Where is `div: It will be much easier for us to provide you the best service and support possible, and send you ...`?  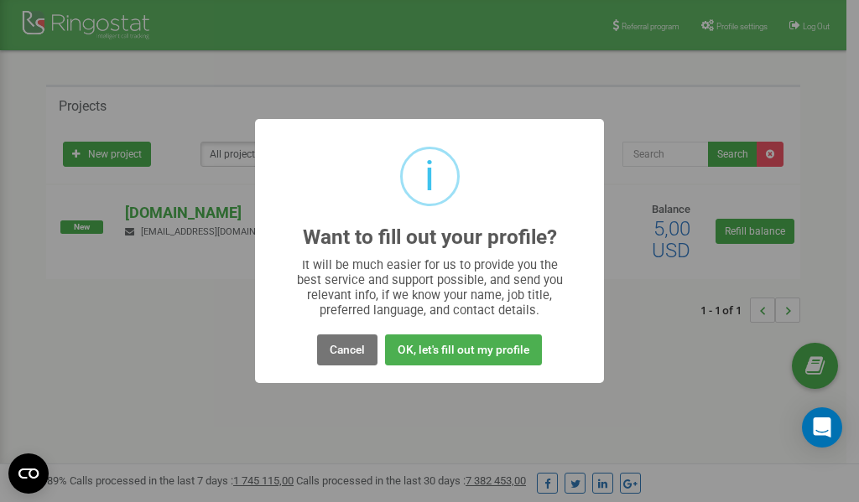 div: It will be much easier for us to provide you the best service and support possible, and send you ... is located at coordinates (429, 288).